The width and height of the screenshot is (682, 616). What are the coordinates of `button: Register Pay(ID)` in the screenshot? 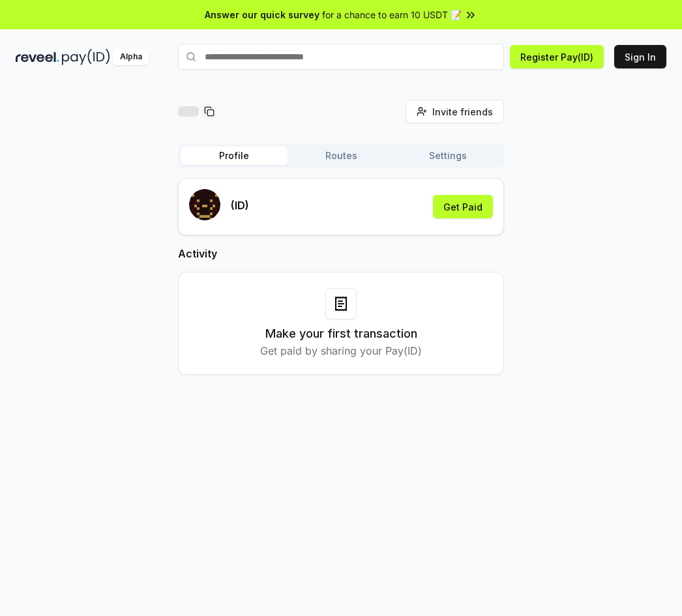 It's located at (557, 57).